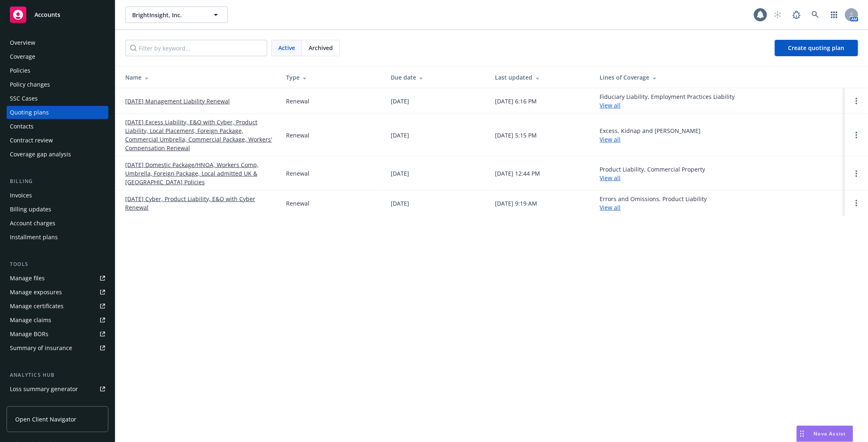 This screenshot has height=442, width=868. I want to click on input: Filter by keyword..., so click(196, 48).